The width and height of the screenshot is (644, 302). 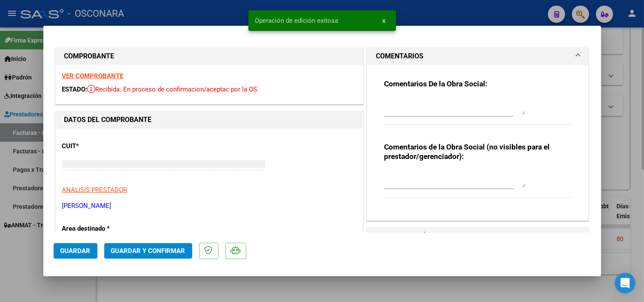 I want to click on span: x, so click(x=384, y=21).